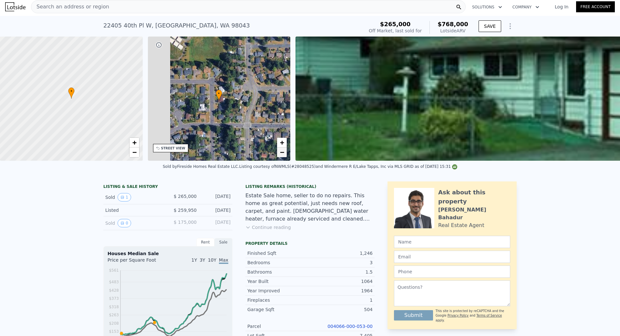 This screenshot has height=336, width=620. I want to click on a: Terms of Service, so click(489, 315).